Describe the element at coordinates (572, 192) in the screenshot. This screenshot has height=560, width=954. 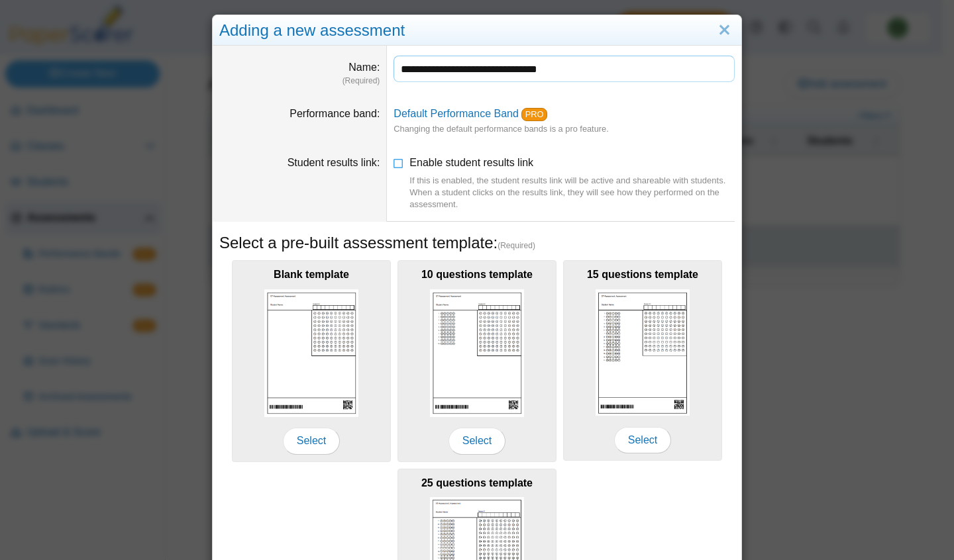
I see `div: If this is enabled, the student results link will be active and shareable with students. When a s...` at that location.